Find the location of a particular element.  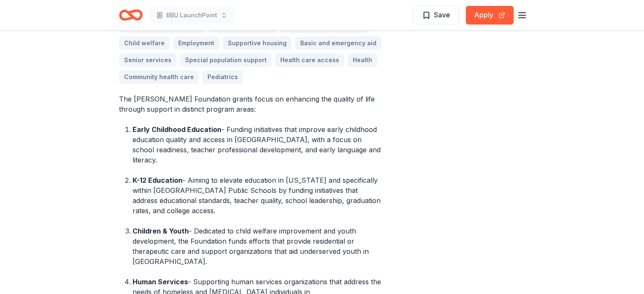

span: BBU LaunchPoint is located at coordinates (192, 15).